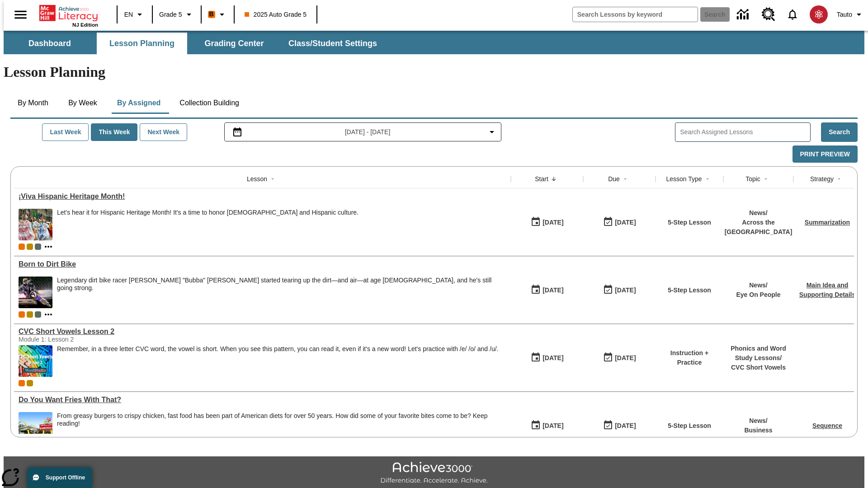 This screenshot has height=488, width=868. I want to click on button: By Assigned, so click(139, 103).